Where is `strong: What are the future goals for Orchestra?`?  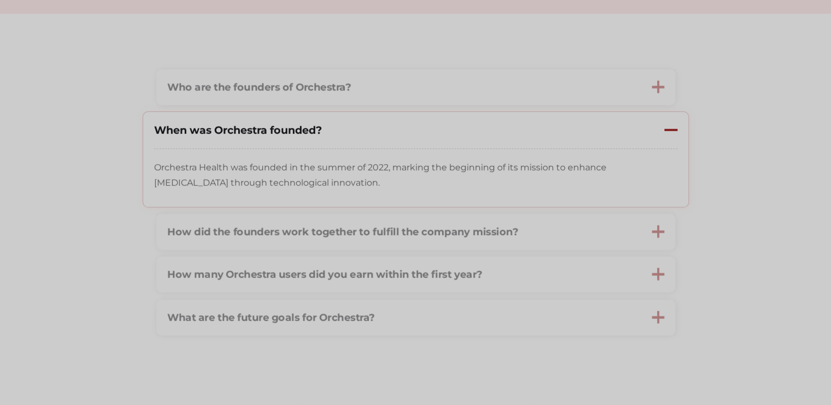 strong: What are the future goals for Orchestra? is located at coordinates (270, 317).